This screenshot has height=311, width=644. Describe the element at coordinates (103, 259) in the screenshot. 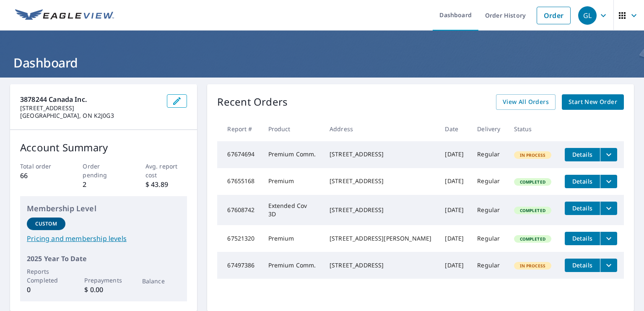

I see `p: 2025 Year To Date` at that location.